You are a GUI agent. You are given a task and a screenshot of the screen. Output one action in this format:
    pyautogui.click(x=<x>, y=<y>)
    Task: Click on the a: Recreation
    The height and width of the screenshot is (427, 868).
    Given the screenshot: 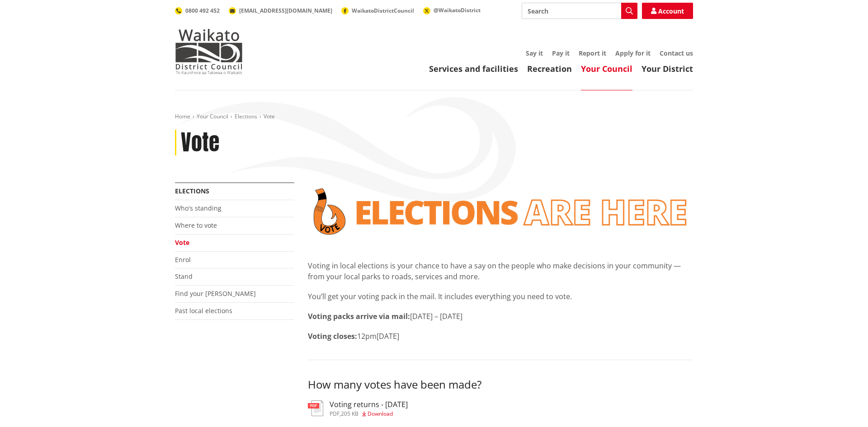 What is the action you would take?
    pyautogui.click(x=549, y=69)
    